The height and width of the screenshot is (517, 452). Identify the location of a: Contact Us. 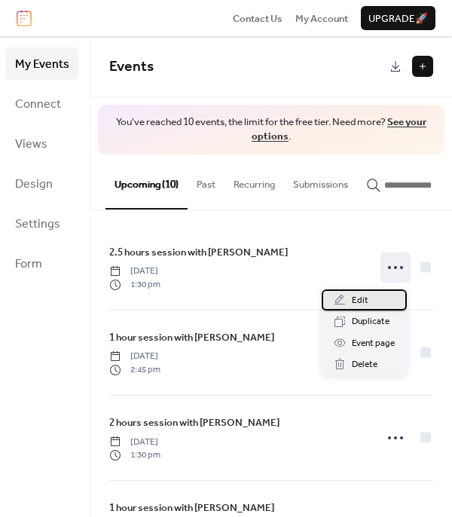
(258, 18).